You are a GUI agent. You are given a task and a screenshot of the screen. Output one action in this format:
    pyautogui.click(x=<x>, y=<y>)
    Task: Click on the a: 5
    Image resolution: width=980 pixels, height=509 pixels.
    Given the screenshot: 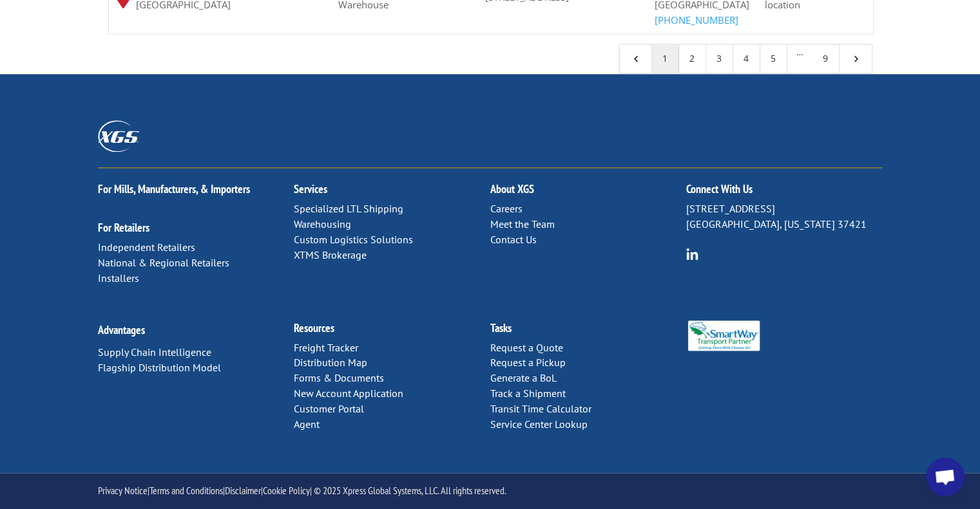 What is the action you would take?
    pyautogui.click(x=774, y=58)
    